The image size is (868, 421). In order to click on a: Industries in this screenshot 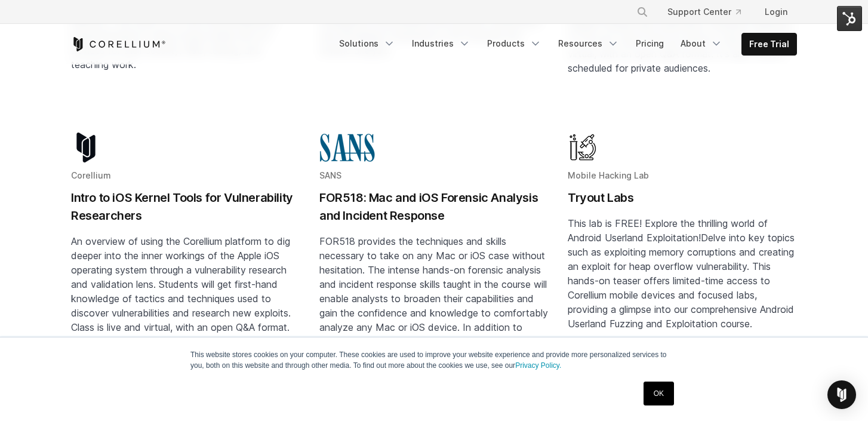, I will do `click(441, 43)`.